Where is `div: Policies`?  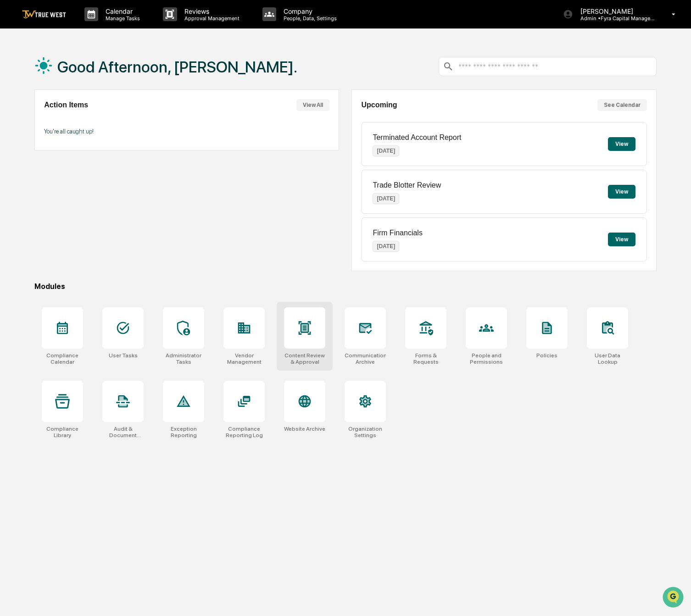
div: Policies is located at coordinates (546, 356).